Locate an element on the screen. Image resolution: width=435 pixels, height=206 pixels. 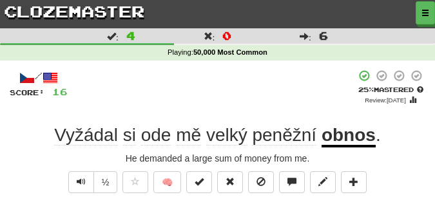
span: 25 % is located at coordinates (366, 90).